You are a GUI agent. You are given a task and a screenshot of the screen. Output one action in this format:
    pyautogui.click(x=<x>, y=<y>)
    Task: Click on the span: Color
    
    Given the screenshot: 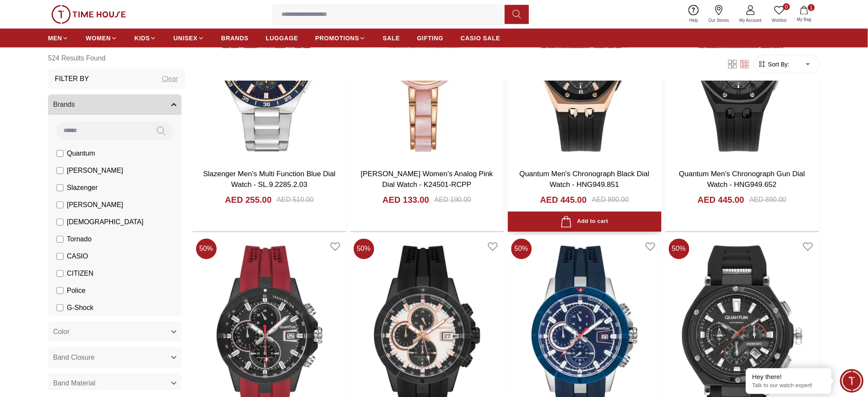 What is the action you would take?
    pyautogui.click(x=61, y=332)
    